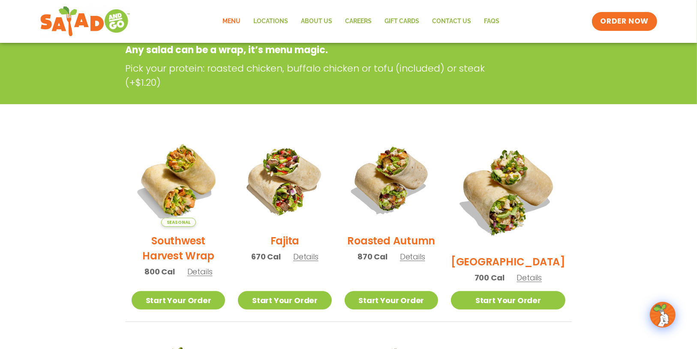  What do you see at coordinates (391, 240) in the screenshot?
I see `h2: Roasted Autumn` at bounding box center [391, 240].